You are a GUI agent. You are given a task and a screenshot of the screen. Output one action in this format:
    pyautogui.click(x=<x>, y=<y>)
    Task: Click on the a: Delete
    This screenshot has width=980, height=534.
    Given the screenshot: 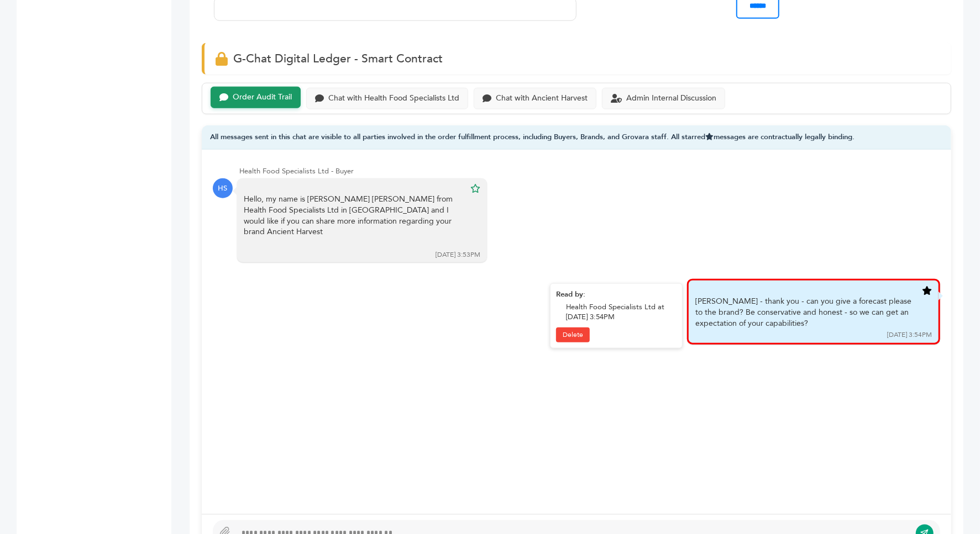 What is the action you would take?
    pyautogui.click(x=573, y=335)
    